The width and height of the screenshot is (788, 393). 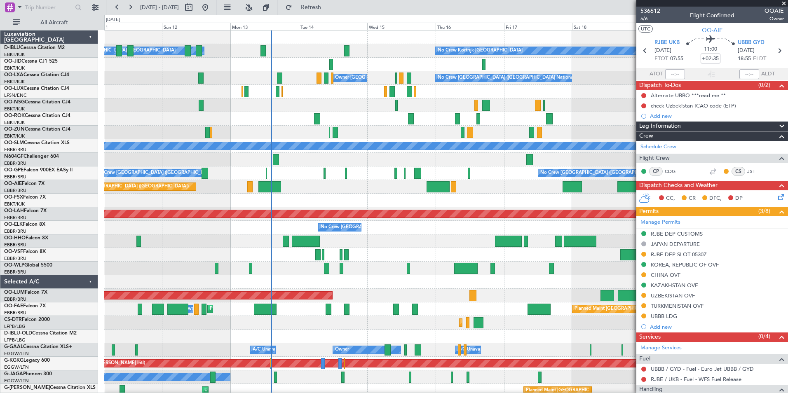 What do you see at coordinates (24, 184) in the screenshot?
I see `a: OO-AIEFalcon 7X` at bounding box center [24, 184].